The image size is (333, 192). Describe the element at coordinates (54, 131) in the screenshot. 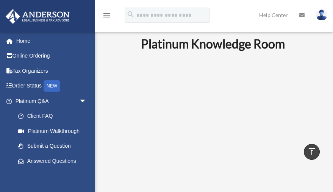

I see `a: Platinum Walkthrough` at that location.